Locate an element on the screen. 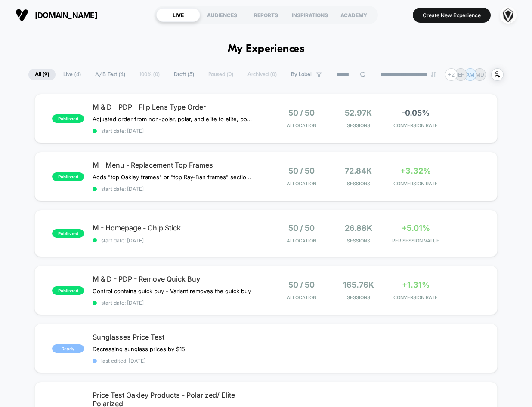 The image size is (532, 407). div: + 2 is located at coordinates (451, 74).